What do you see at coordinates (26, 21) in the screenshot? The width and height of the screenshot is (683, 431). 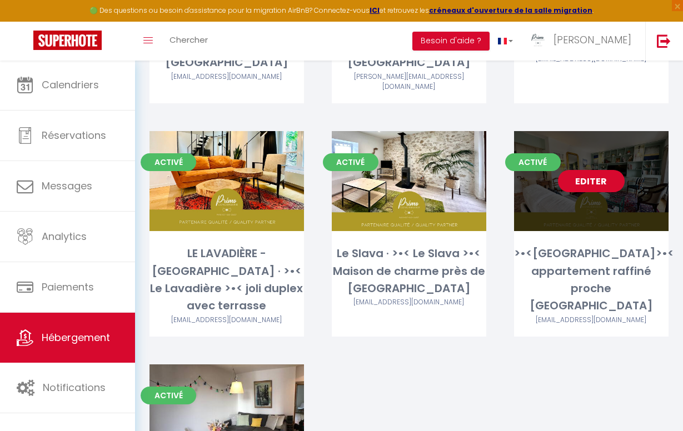 I see `button: Ouvrir le widget de chat LiveChat` at bounding box center [26, 21].